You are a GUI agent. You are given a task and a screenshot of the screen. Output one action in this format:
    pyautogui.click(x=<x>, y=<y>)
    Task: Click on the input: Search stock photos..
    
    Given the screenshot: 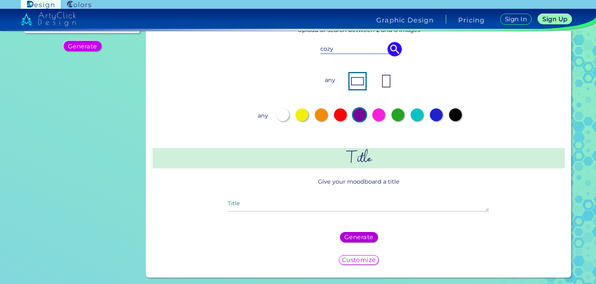 What is the action you would take?
    pyautogui.click(x=359, y=49)
    